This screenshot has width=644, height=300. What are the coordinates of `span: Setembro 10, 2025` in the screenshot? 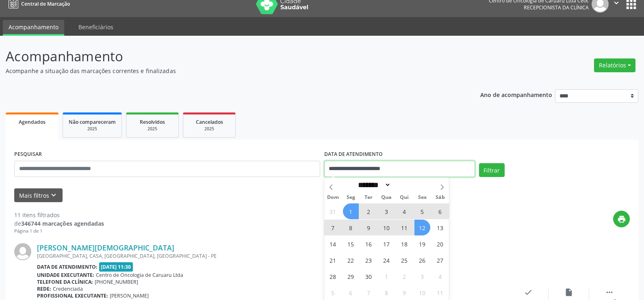 It's located at (386, 227).